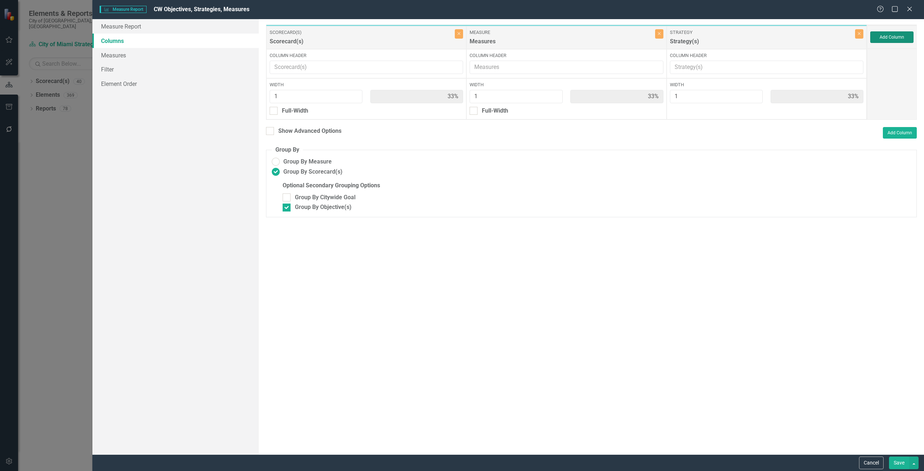  I want to click on div: Show Advanced Options, so click(310, 131).